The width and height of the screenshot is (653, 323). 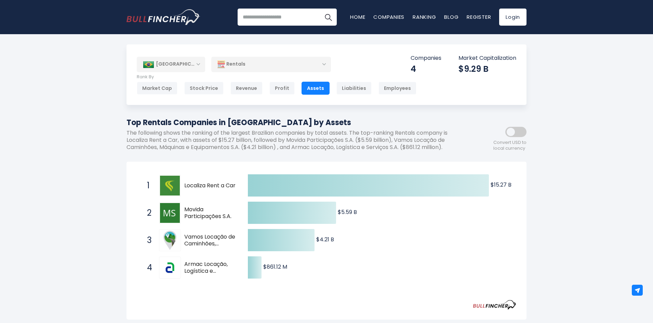 What do you see at coordinates (210, 213) in the screenshot?
I see `span: Movida Participações S.A.` at bounding box center [210, 213].